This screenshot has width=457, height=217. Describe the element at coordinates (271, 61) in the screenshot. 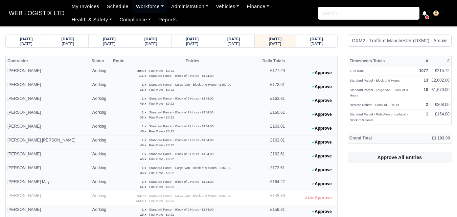

I see `th: Daily Totals` at that location.